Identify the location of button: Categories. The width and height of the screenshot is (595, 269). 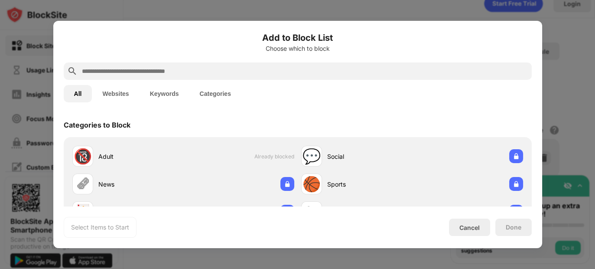
(215, 94).